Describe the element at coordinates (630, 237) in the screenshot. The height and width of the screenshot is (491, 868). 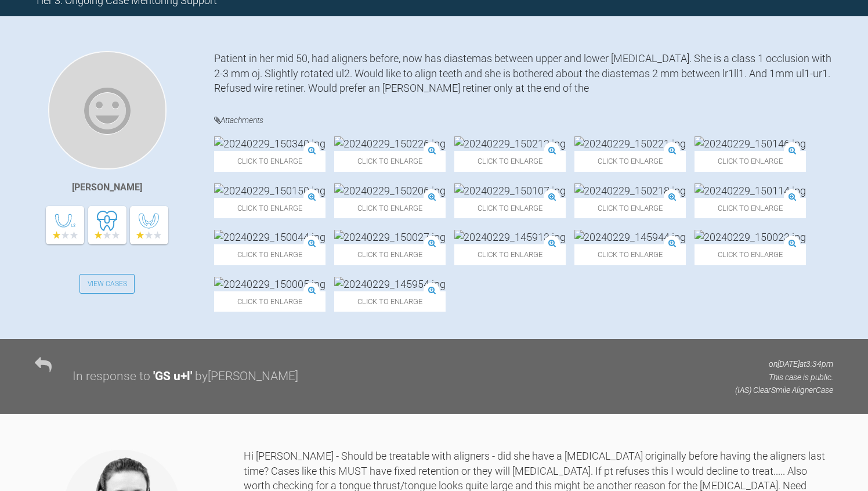
I see `img: 20240229_145944.jpg` at that location.